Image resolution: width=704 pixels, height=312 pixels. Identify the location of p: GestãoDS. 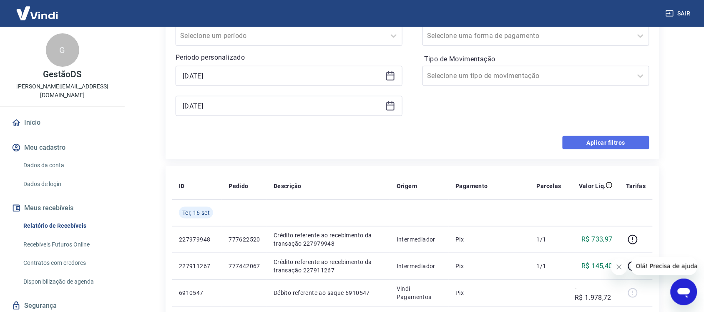
(62, 74).